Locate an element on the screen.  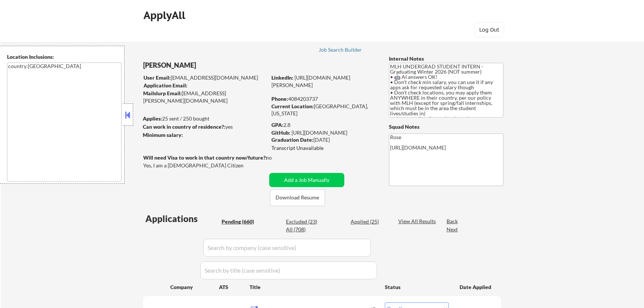
strong: User Email: is located at coordinates (157, 77).